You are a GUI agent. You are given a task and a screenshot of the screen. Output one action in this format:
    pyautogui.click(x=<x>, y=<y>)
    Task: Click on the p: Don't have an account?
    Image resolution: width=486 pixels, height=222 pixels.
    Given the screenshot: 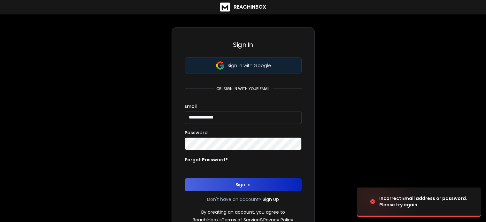 What is the action you would take?
    pyautogui.click(x=234, y=199)
    